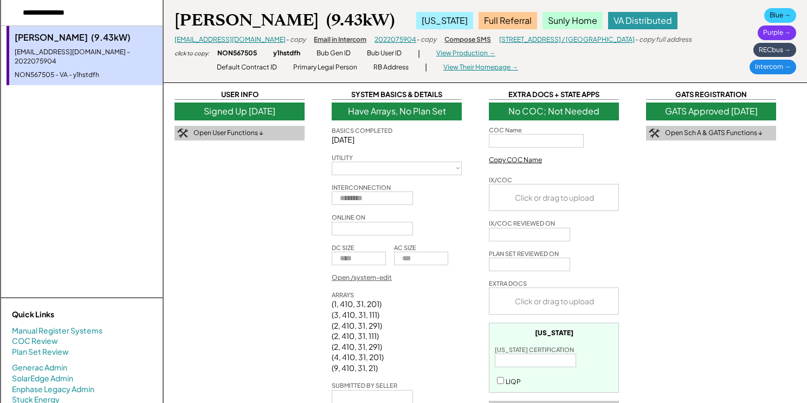 The height and width of the screenshot is (403, 807). I want to click on div: EXTRA DOCS + STATE APPS, so click(554, 94).